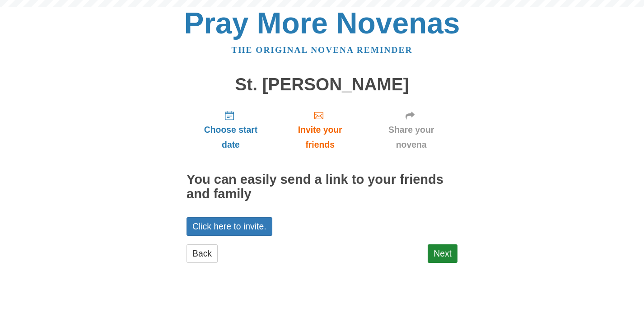 The width and height of the screenshot is (644, 327). I want to click on a: Next, so click(443, 254).